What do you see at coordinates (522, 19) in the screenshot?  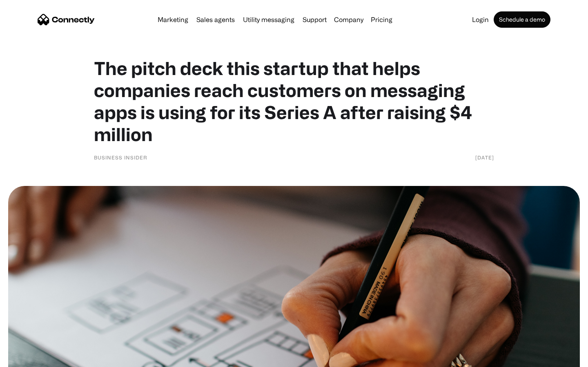 I see `a: Schedule a demo` at bounding box center [522, 19].